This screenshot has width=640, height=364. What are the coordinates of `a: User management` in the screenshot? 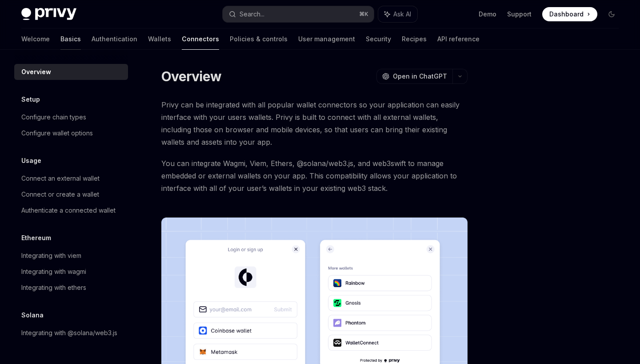 It's located at (327, 39).